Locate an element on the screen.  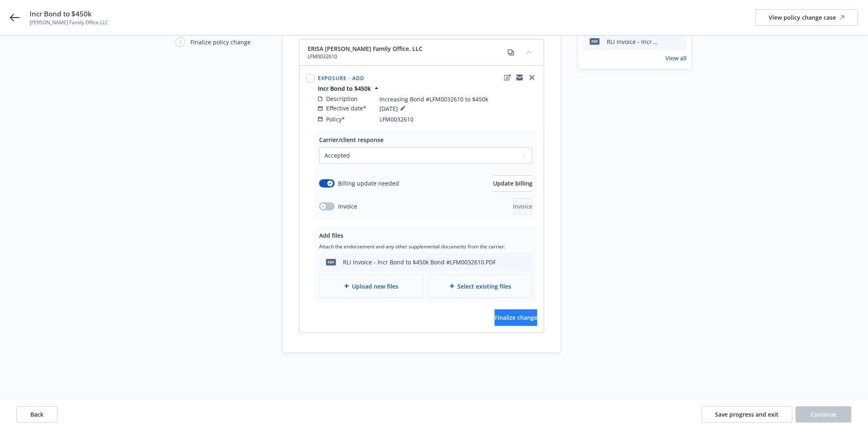
span: Upload new files is located at coordinates (375, 286).